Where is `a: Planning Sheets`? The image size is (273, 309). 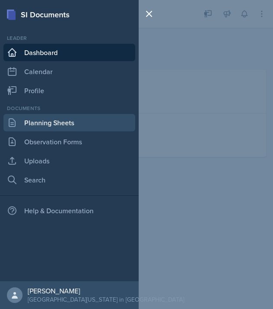 a: Planning Sheets is located at coordinates (69, 123).